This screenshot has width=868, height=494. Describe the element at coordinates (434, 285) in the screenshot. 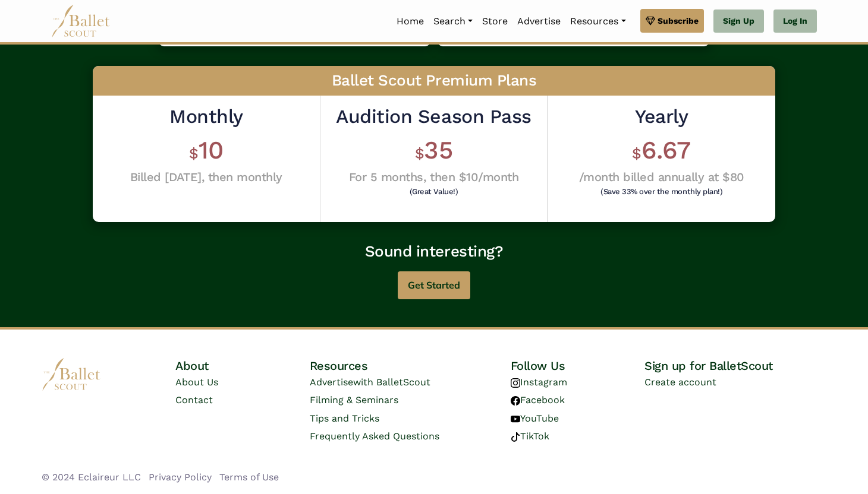

I see `button: Get Started` at that location.